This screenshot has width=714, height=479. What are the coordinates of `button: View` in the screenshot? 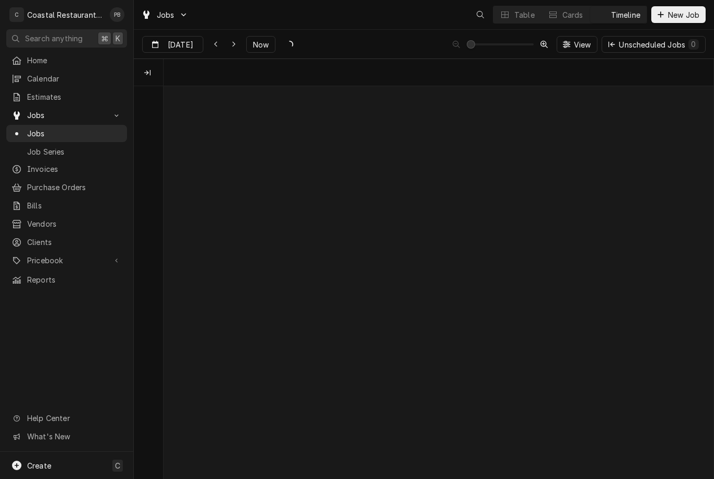 It's located at (577, 44).